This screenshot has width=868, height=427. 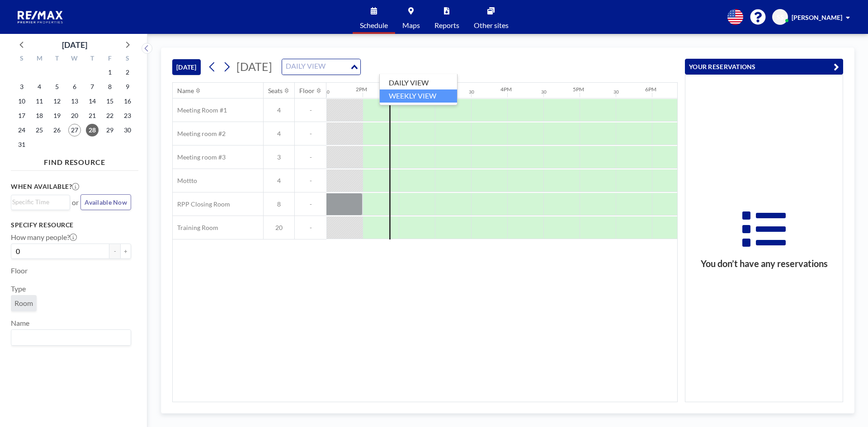 I want to click on h3: Specify resource, so click(x=71, y=225).